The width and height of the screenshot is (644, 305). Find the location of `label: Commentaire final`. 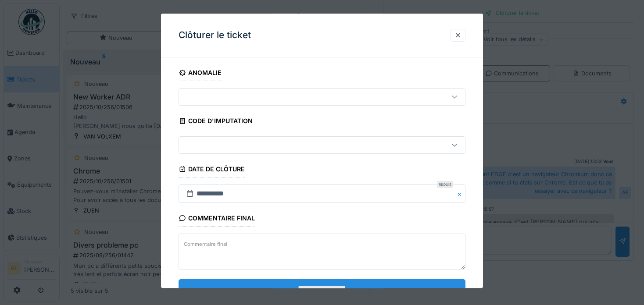

label: Commentaire final is located at coordinates (205, 244).